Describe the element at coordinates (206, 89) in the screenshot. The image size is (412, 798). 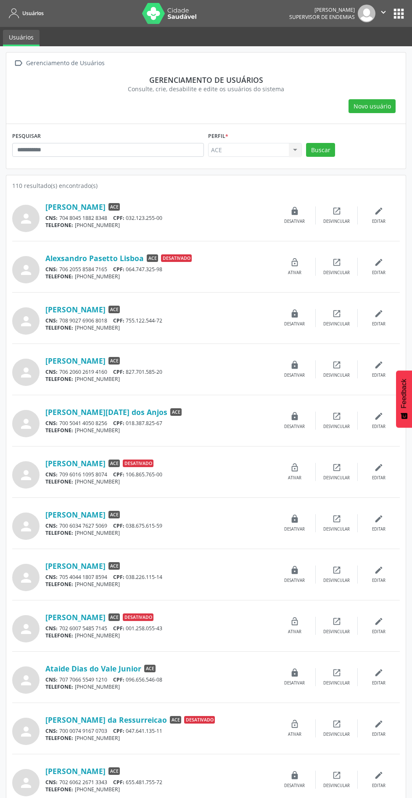
I see `div: Consulte, crie, desabilite e edite os usuários do sistema` at that location.